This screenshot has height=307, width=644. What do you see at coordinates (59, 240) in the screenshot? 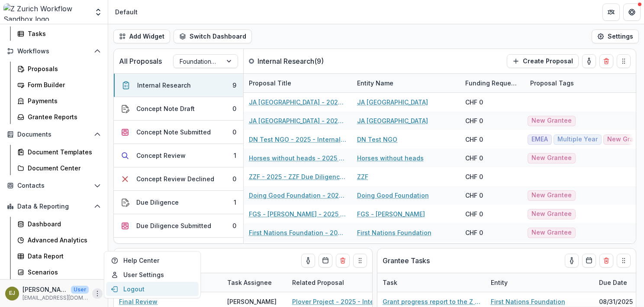
I see `a: Advanced Analytics` at bounding box center [59, 240].